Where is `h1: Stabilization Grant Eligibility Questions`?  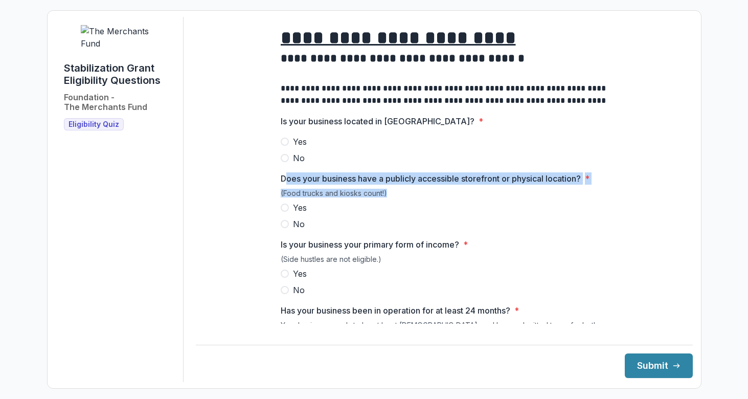
h1: Stabilization Grant Eligibility Questions is located at coordinates (119, 74).